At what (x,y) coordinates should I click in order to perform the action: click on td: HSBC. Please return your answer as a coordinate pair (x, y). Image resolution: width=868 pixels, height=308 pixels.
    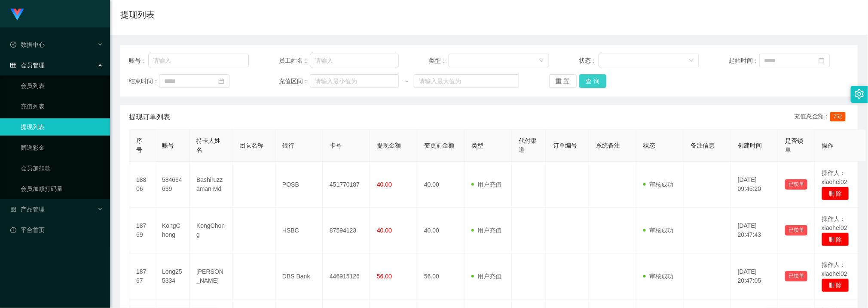
    Looking at the image, I should click on (299, 231).